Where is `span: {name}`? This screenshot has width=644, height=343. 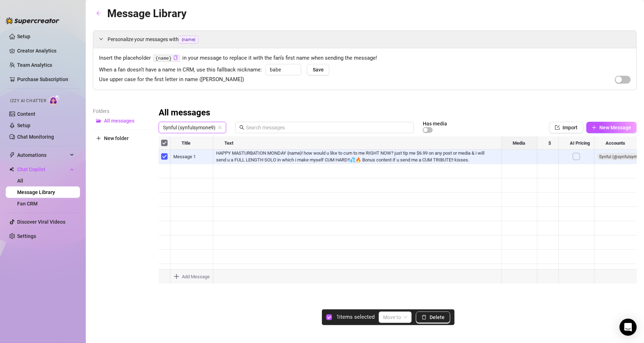
span: {name} is located at coordinates (188, 40).